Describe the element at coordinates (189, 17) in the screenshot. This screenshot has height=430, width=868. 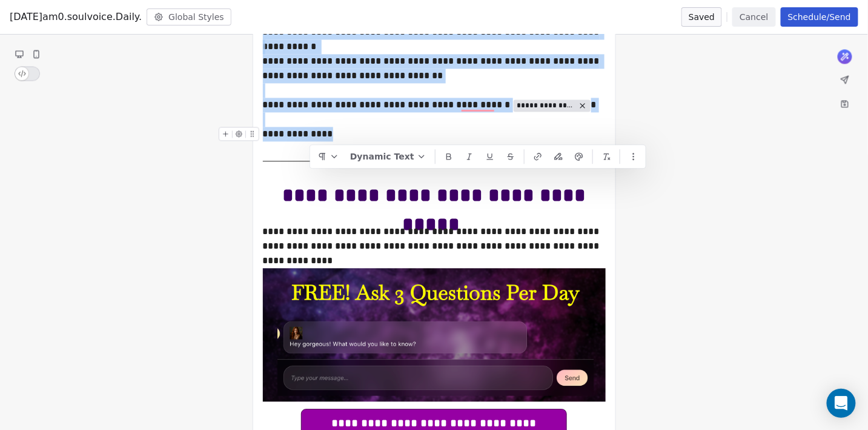
I see `button: Global Styles` at that location.